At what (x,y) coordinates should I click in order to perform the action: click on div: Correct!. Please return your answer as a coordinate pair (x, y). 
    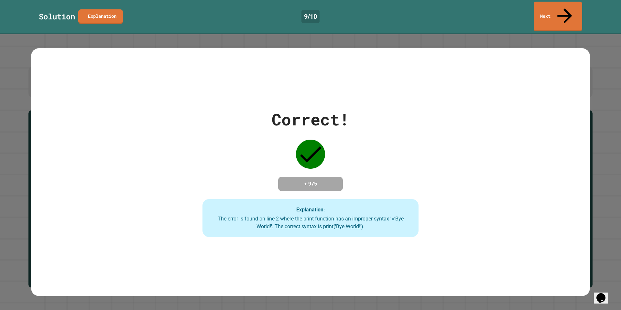
    Looking at the image, I should click on (310, 119).